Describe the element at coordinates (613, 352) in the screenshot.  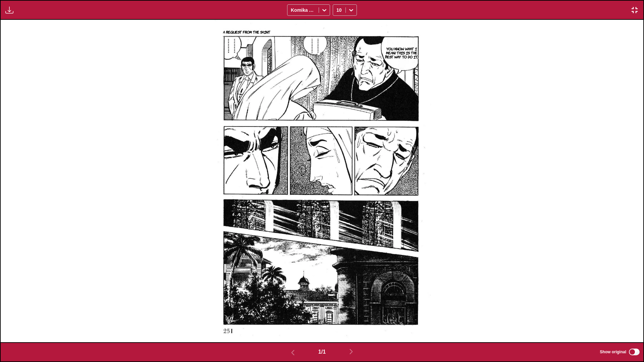
I see `span: Show original` at that location.